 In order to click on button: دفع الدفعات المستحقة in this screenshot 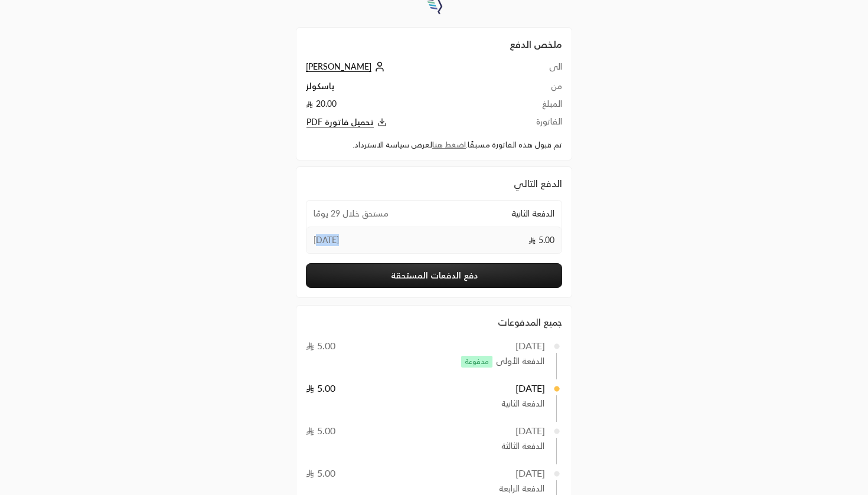, I will do `click(434, 276)`.